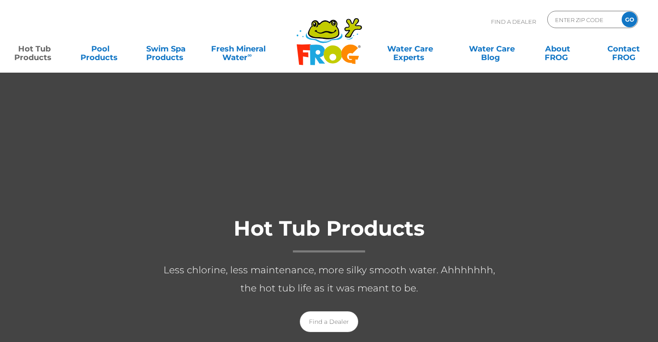 This screenshot has height=342, width=658. Describe the element at coordinates (624, 49) in the screenshot. I see `a: ContactFROG` at that location.